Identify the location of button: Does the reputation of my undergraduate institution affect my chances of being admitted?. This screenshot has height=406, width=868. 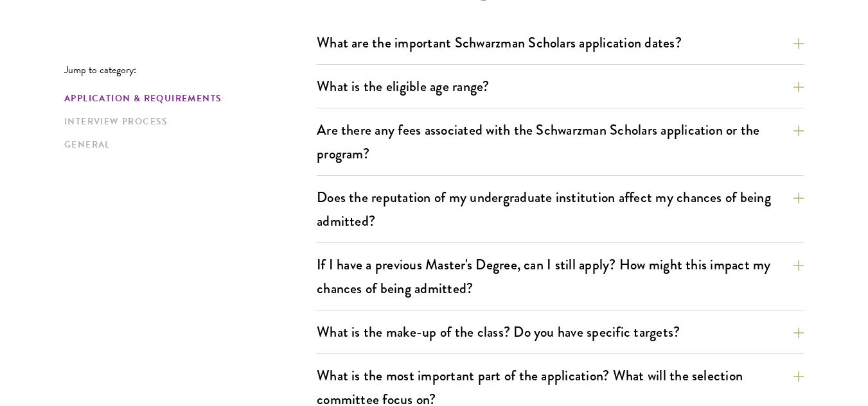
(560, 209).